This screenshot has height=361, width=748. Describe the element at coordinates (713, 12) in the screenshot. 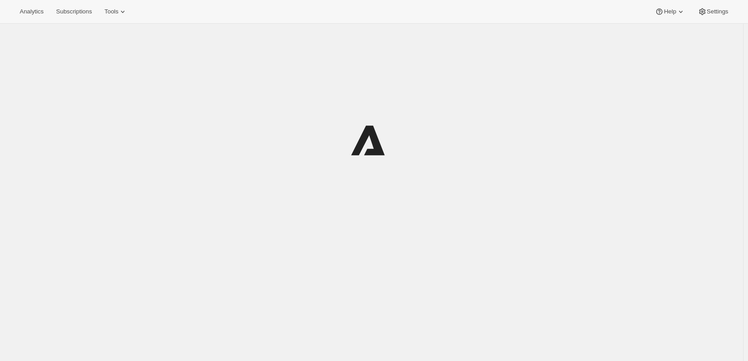

I see `button: Settings` at that location.